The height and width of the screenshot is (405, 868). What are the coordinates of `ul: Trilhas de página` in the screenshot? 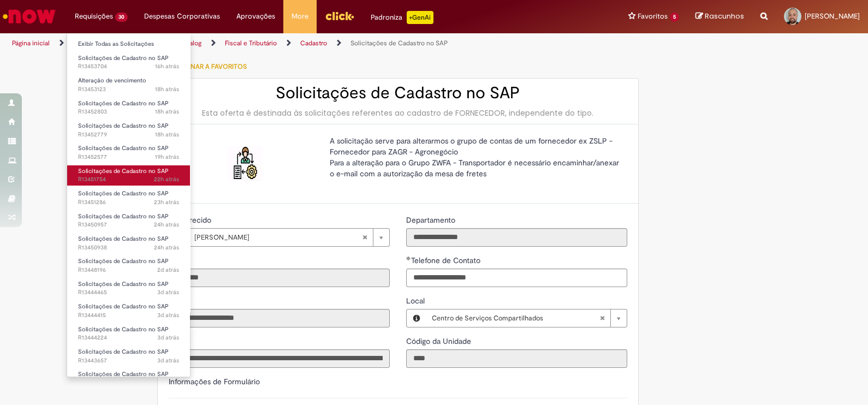 It's located at (289, 43).